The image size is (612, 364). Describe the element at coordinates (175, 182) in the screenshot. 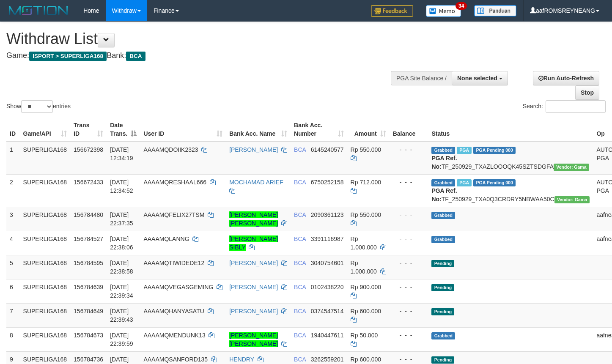

I see `span: AAAAMQRESHAAL666` at that location.